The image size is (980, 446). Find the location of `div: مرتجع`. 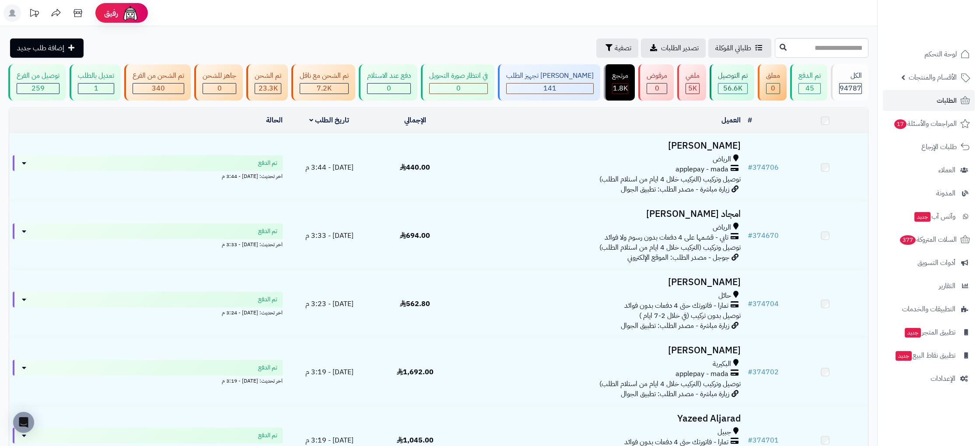

div: مرتجع is located at coordinates (620, 75).